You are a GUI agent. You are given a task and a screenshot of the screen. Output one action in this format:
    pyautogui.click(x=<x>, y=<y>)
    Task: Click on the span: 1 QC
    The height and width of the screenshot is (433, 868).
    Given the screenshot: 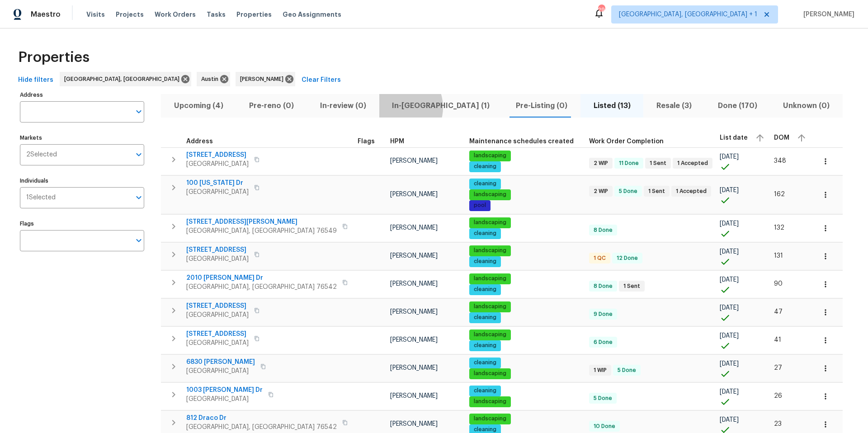 What is the action you would take?
    pyautogui.click(x=599, y=258)
    